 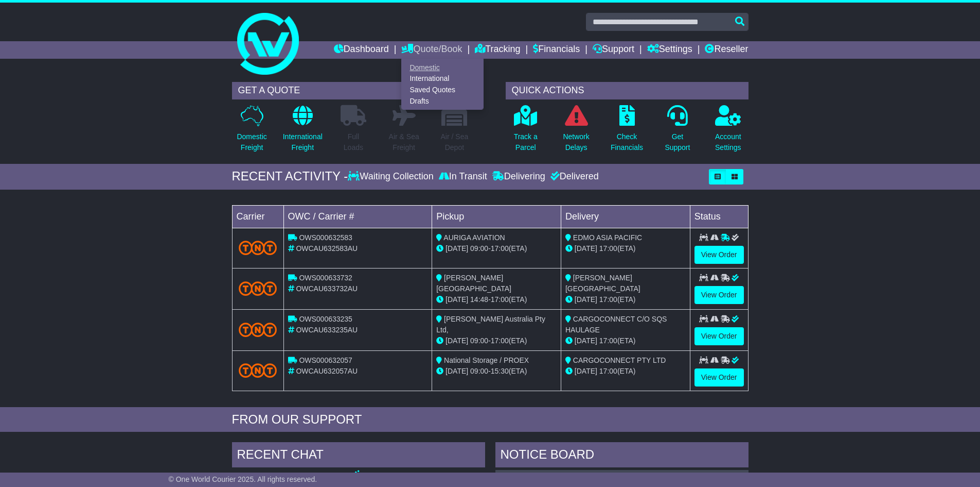 I want to click on p: Domestic Freight, so click(x=251, y=142).